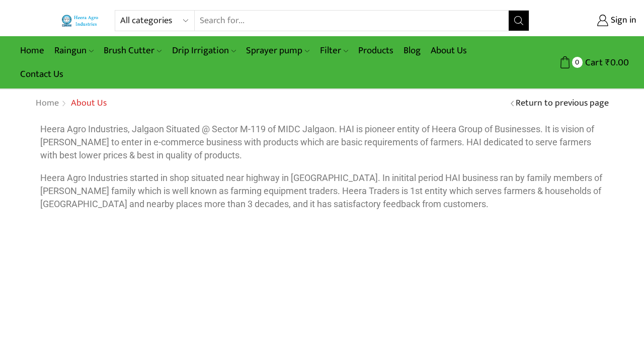 The width and height of the screenshot is (644, 362). I want to click on a: About Us, so click(449, 50).